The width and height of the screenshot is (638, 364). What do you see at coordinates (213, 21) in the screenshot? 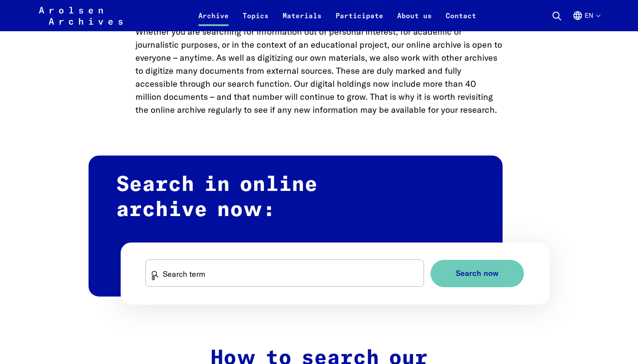
I see `a: Archive` at bounding box center [213, 21].